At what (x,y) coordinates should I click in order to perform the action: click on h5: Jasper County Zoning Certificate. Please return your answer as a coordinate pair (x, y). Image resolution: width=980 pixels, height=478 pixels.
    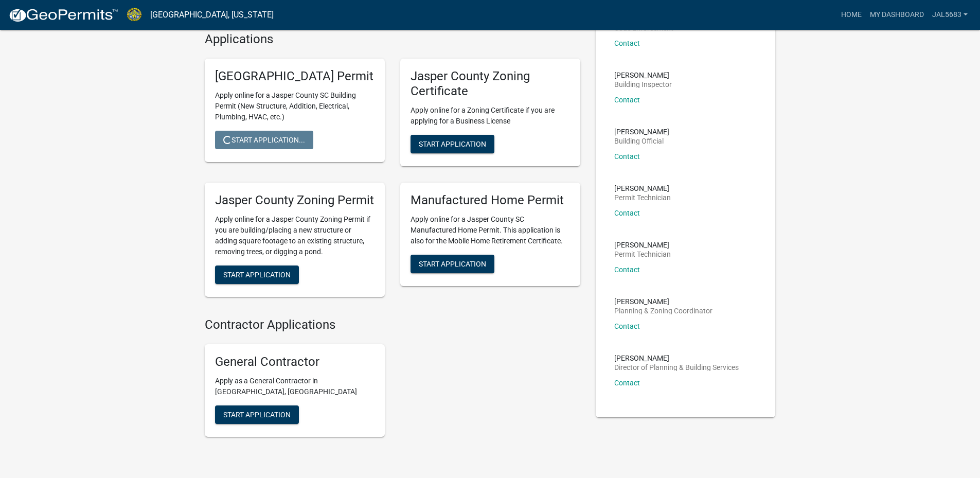
    Looking at the image, I should click on (490, 84).